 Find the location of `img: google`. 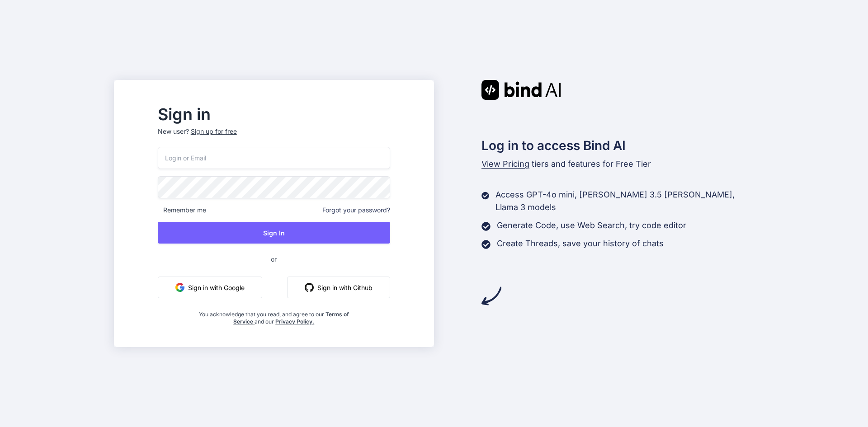

img: google is located at coordinates (180, 288).